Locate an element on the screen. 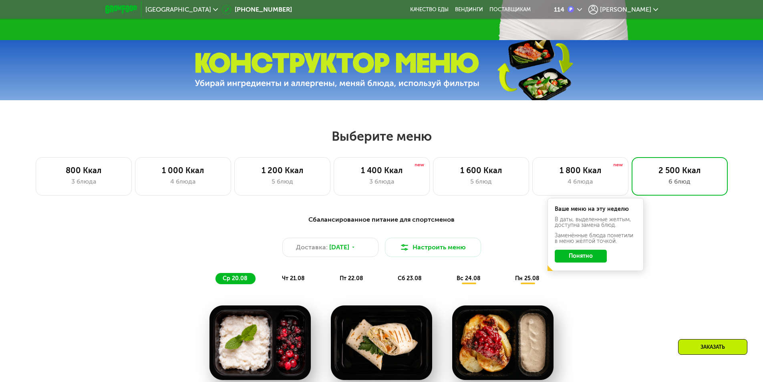  div: Заказать is located at coordinates (712, 346).